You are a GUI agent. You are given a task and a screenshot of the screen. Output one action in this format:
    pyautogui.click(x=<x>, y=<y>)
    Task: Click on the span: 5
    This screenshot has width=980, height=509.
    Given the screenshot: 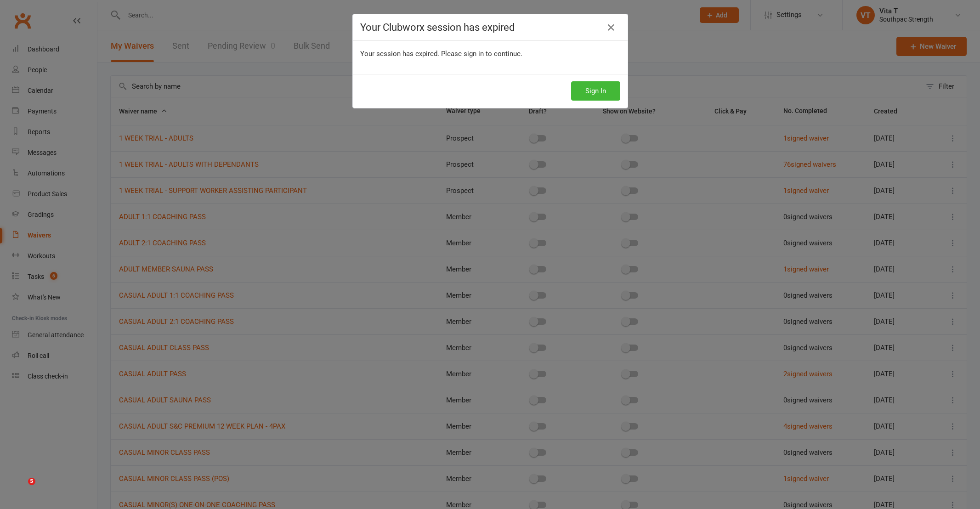 What is the action you would take?
    pyautogui.click(x=32, y=482)
    